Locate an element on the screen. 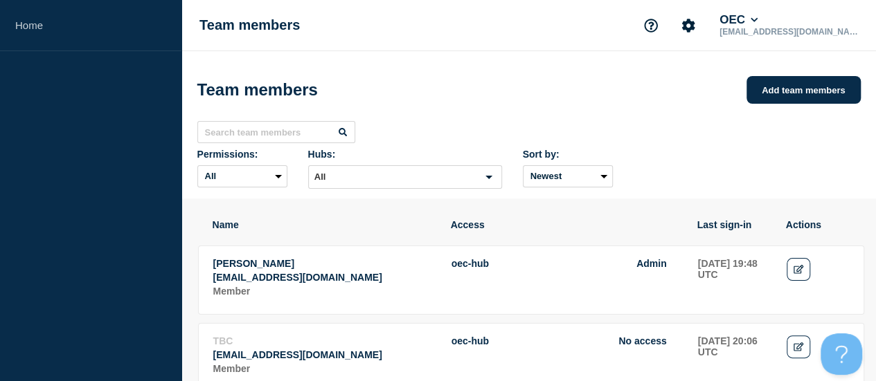 This screenshot has width=876, height=381. p: Email: grey@oeconnection.com is located at coordinates (325, 278).